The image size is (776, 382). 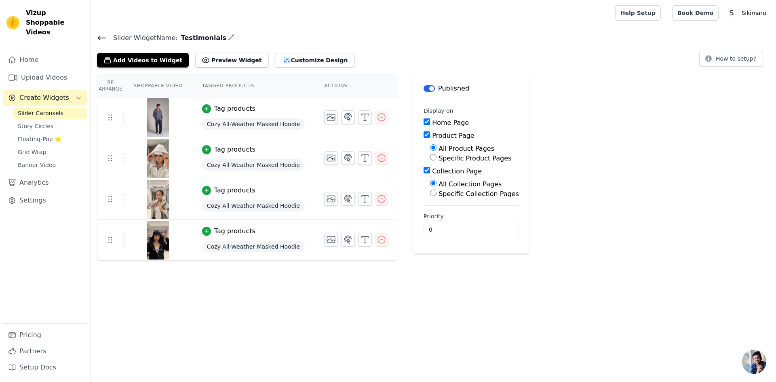 What do you see at coordinates (45, 367) in the screenshot?
I see `a: Setup Docs` at bounding box center [45, 367].